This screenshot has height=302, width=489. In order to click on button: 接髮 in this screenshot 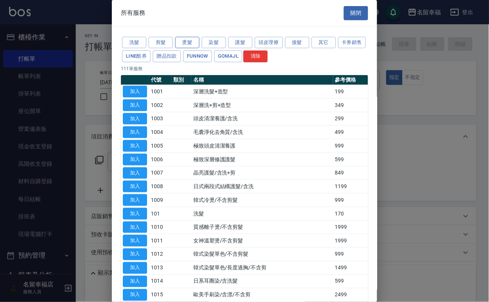, I will do `click(297, 42)`.